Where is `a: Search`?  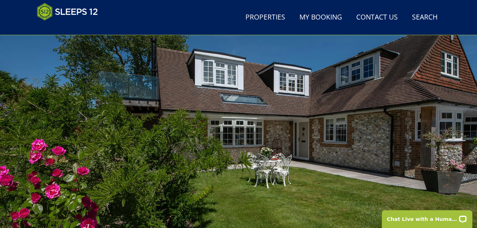 a: Search is located at coordinates (425, 17).